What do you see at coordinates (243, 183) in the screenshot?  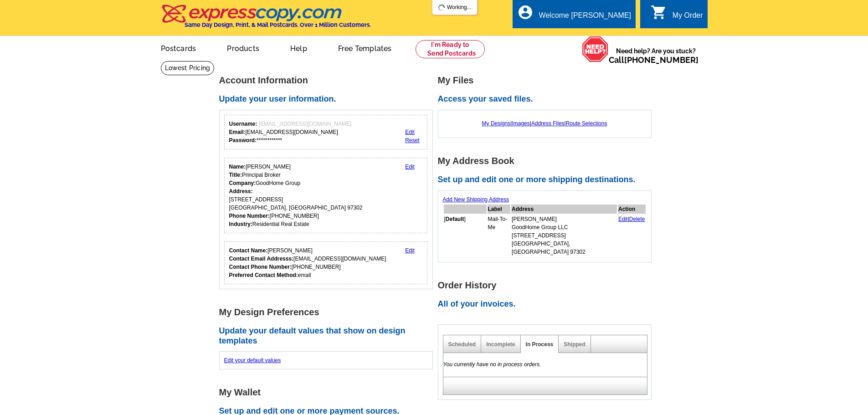 I see `strong: Company:` at bounding box center [243, 183].